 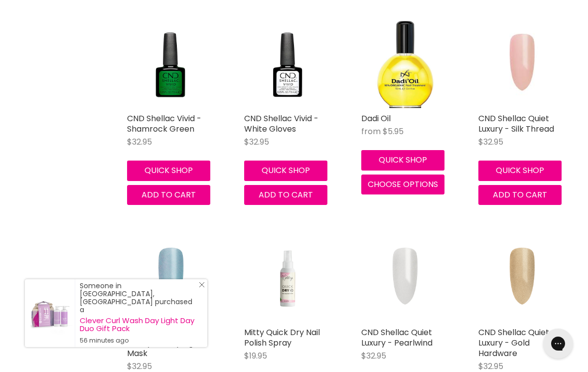 I want to click on button: Gorgias live chat, so click(x=20, y=19).